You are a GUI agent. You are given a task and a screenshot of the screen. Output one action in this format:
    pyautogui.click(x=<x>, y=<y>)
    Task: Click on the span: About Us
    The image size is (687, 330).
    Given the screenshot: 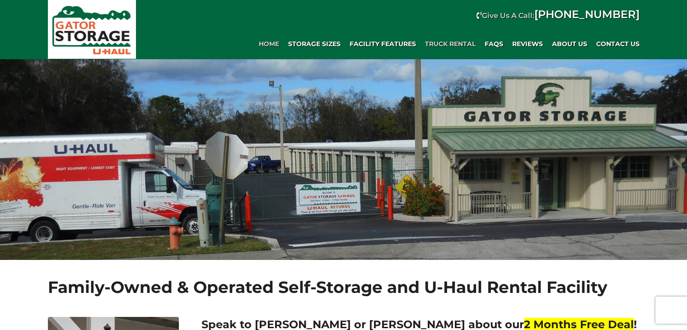 What is the action you would take?
    pyautogui.click(x=570, y=44)
    